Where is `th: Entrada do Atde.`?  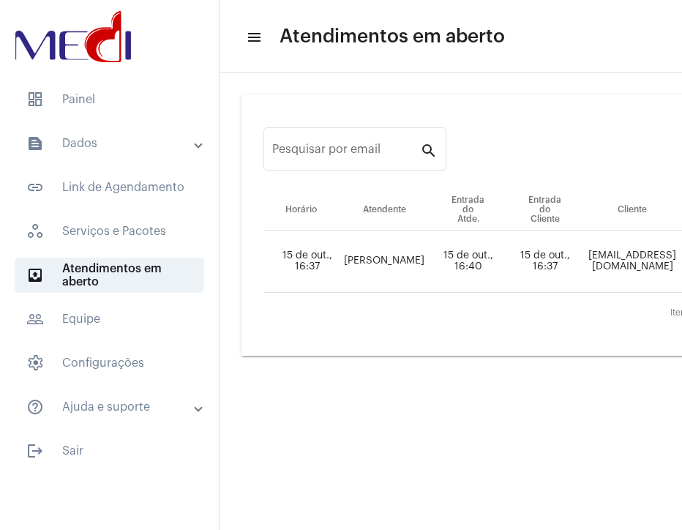 th: Entrada do Atde. is located at coordinates (467, 210).